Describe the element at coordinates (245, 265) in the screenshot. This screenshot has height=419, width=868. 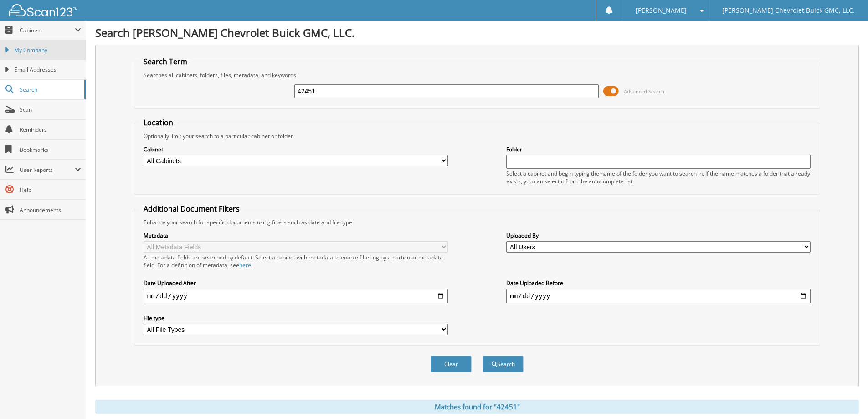
I see `a: here` at that location.